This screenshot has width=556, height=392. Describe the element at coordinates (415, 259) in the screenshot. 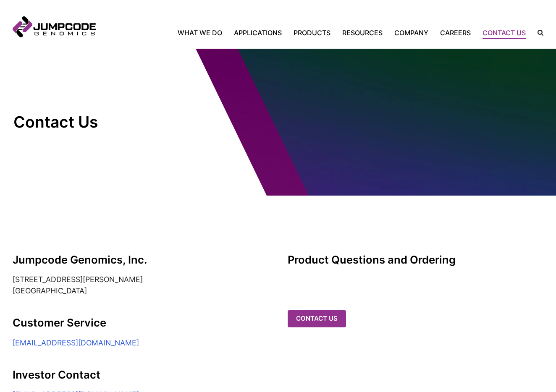

I see `h3: Product Questions and Ordering` at that location.